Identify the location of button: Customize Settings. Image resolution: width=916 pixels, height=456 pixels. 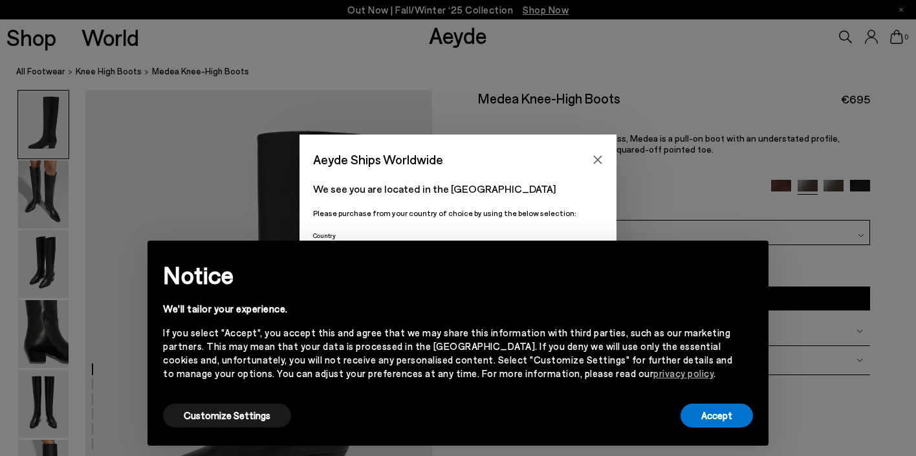
(227, 415).